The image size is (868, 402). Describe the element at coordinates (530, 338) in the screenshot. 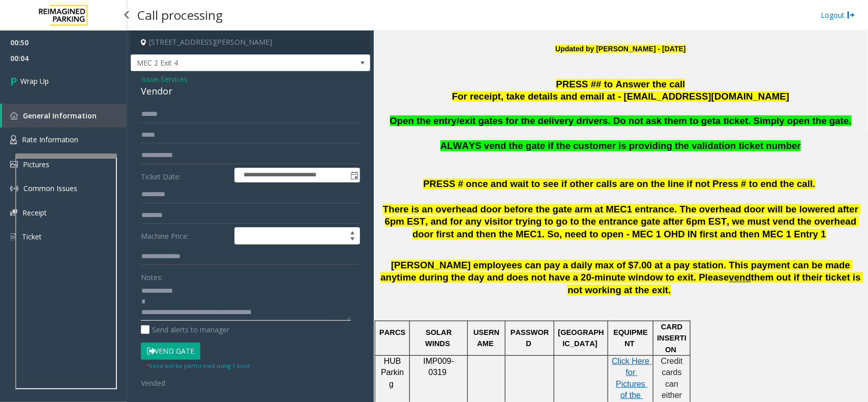

I see `span: PASSWORD` at that location.